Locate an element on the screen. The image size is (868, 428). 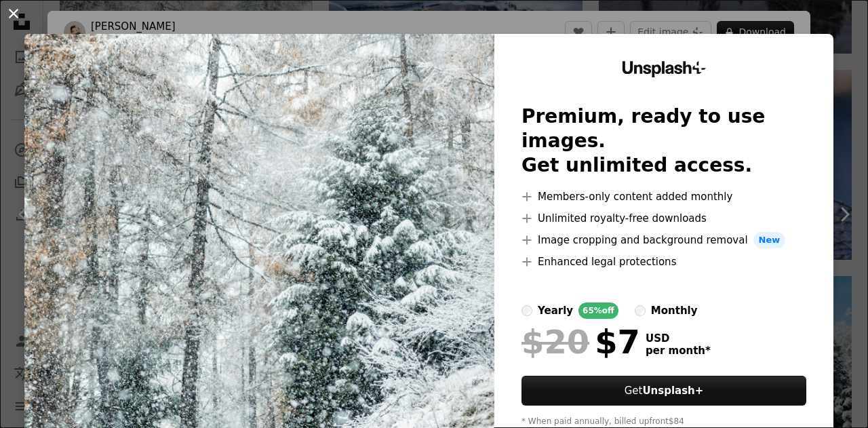
li: Image cropping and background removal is located at coordinates (665, 240).